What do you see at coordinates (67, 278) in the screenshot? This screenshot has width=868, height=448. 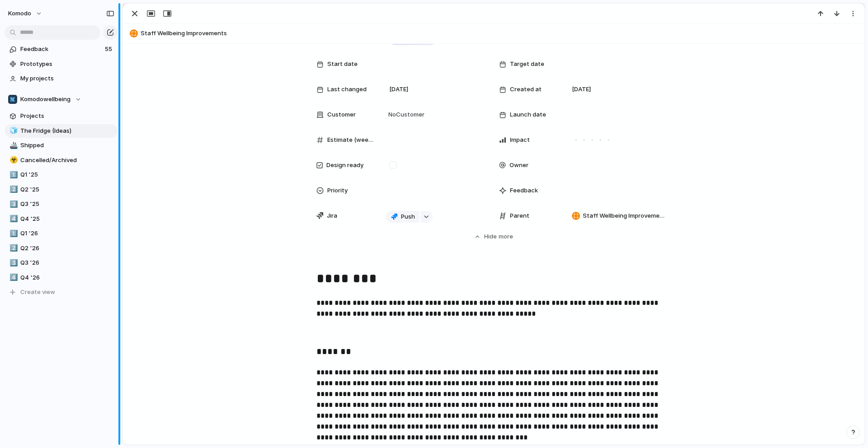 I see `span: Q4 '26` at bounding box center [67, 278].